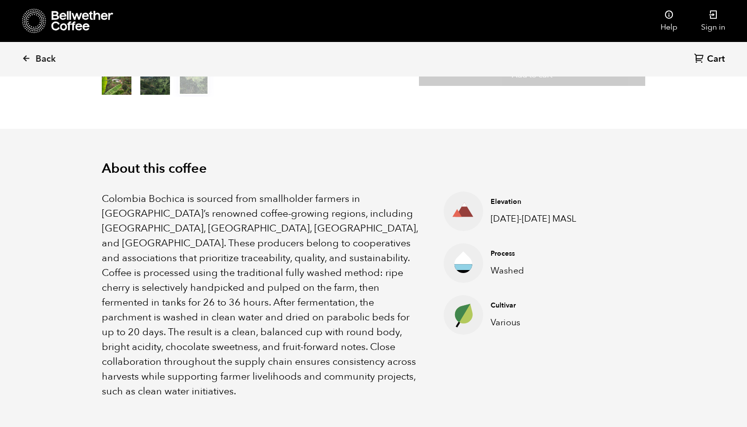 The image size is (747, 427). Describe the element at coordinates (537, 323) in the screenshot. I see `p: Various` at that location.